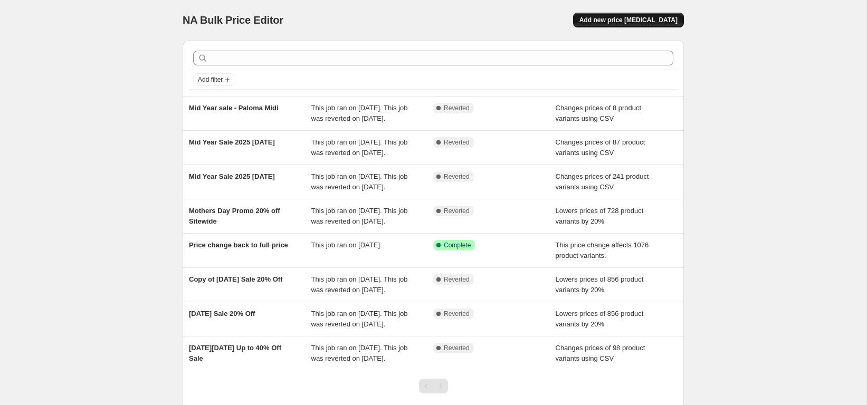 This screenshot has width=867, height=405. I want to click on span: Changes prices of 87 product variants using CSV, so click(600, 147).